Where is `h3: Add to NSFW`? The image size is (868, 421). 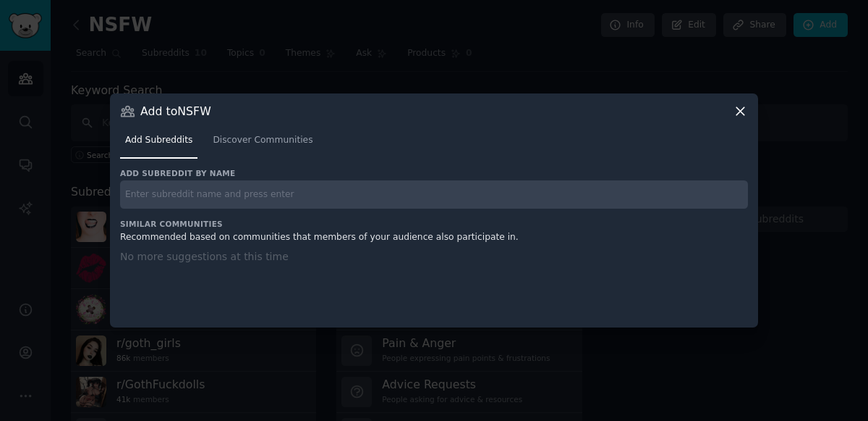 h3: Add to NSFW is located at coordinates (176, 111).